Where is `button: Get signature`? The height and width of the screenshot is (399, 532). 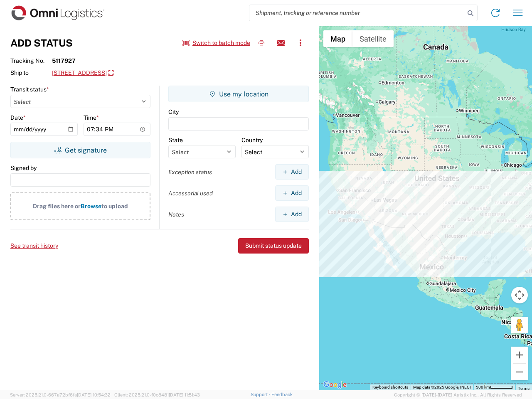 button: Get signature is located at coordinates (80, 150).